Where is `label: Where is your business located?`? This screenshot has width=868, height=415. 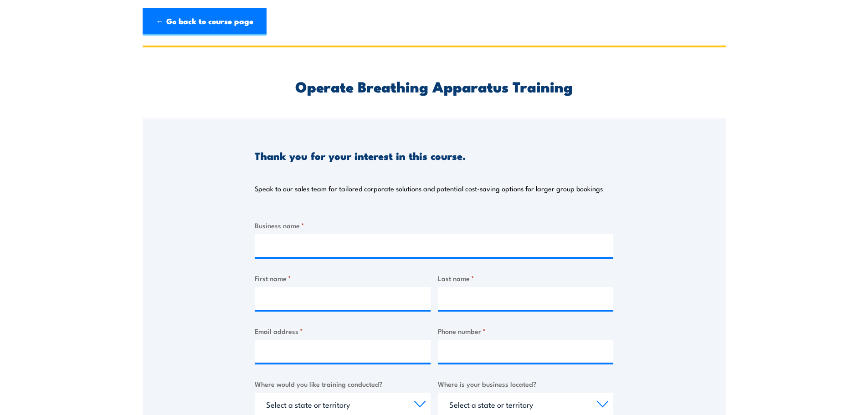
label: Where is your business located? is located at coordinates (526, 384).